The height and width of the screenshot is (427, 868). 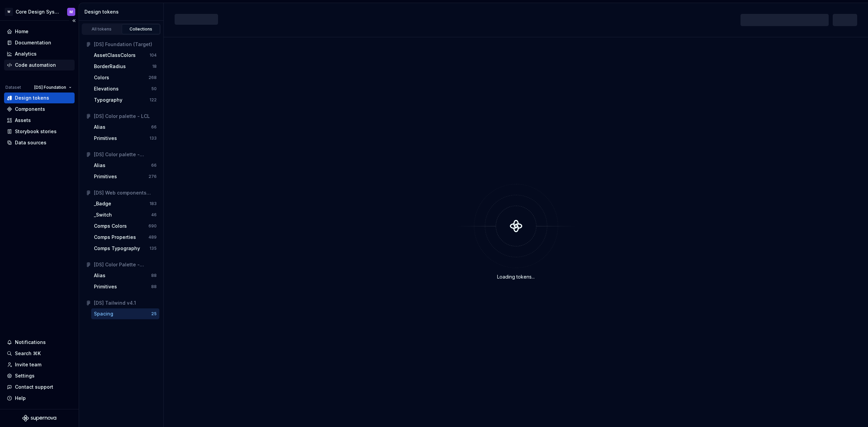 I want to click on a: Elevations50, so click(x=125, y=89).